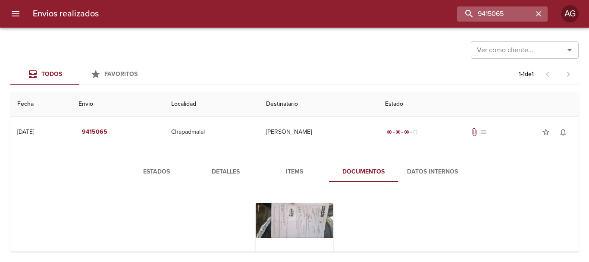  What do you see at coordinates (495, 14) in the screenshot?
I see `input: buscar` at bounding box center [495, 14].